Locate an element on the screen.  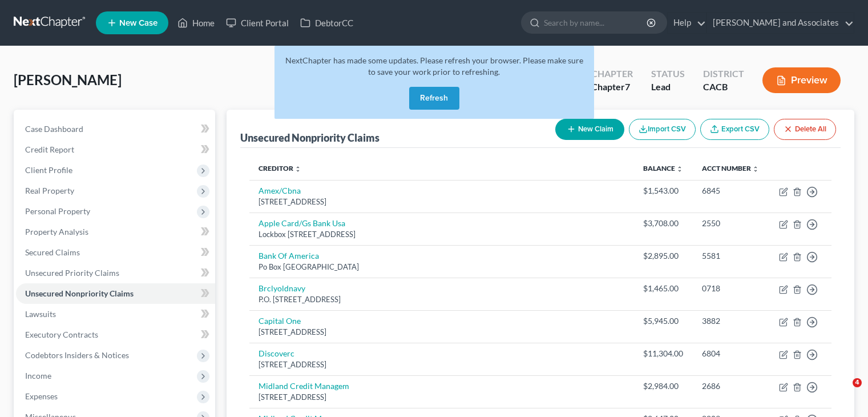
div: 5581 is located at coordinates (731, 256).